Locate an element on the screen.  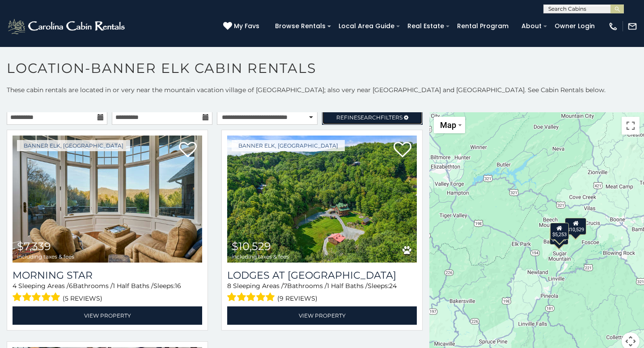
span: Search is located at coordinates (369, 117).